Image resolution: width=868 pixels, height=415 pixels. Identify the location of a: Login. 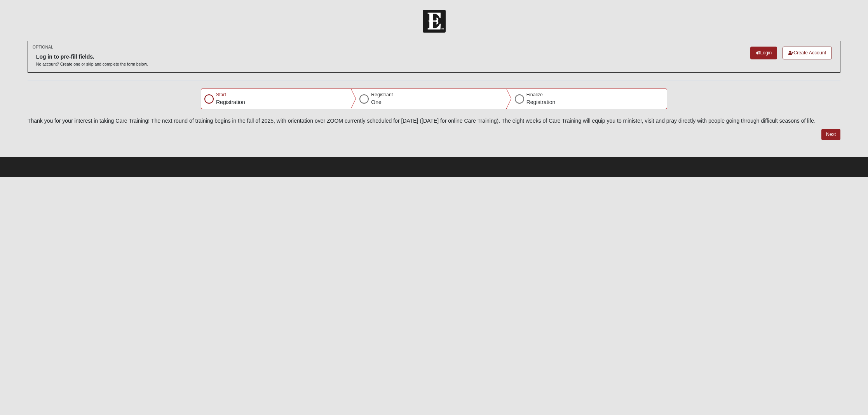
(764, 53).